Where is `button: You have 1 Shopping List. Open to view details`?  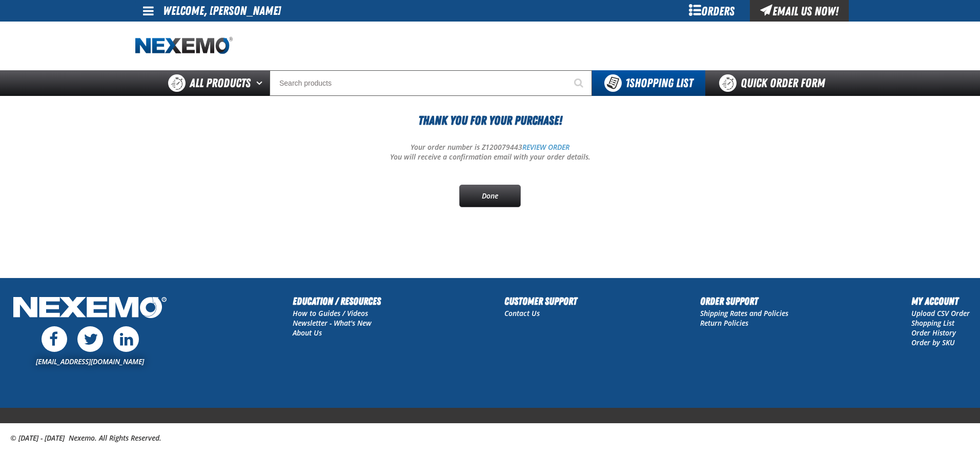 button: You have 1 Shopping List. Open to view details is located at coordinates (648, 83).